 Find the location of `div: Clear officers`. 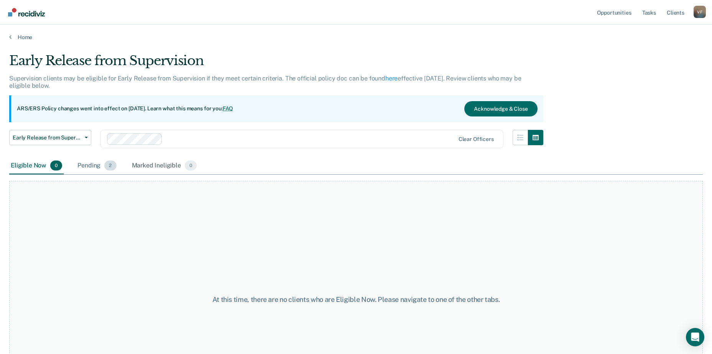

div: Clear officers is located at coordinates (476, 139).